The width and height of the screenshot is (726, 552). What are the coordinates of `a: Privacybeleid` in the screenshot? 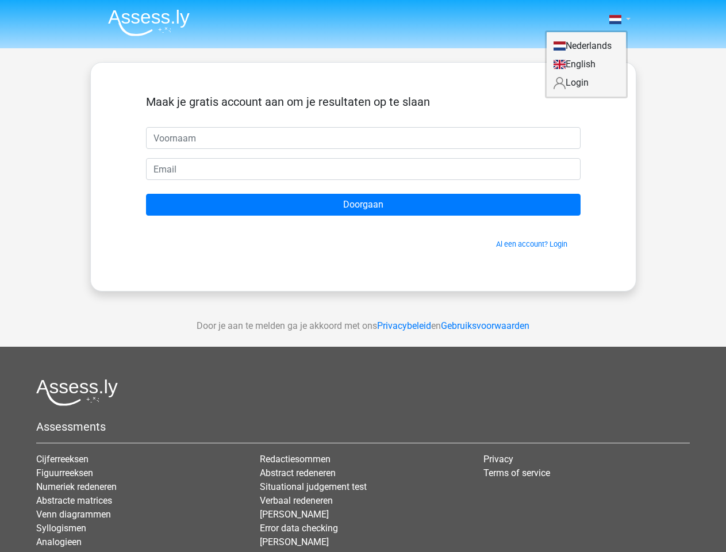 It's located at (404, 325).